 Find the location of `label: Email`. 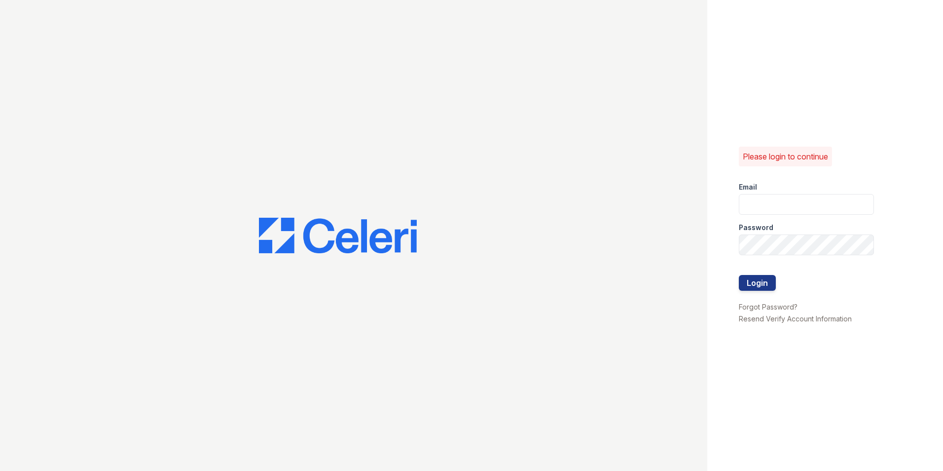

label: Email is located at coordinates (748, 187).